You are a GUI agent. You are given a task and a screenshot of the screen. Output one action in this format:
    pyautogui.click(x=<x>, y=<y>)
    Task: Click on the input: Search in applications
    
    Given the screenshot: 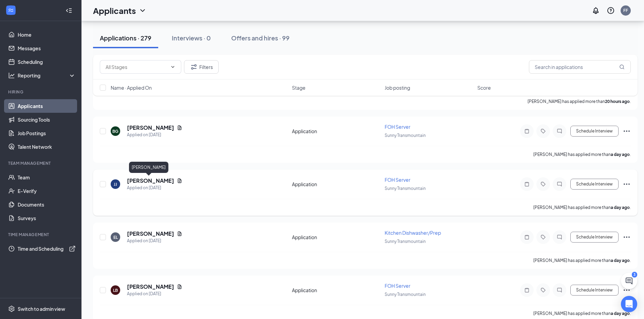 What is the action you would take?
    pyautogui.click(x=580, y=67)
    